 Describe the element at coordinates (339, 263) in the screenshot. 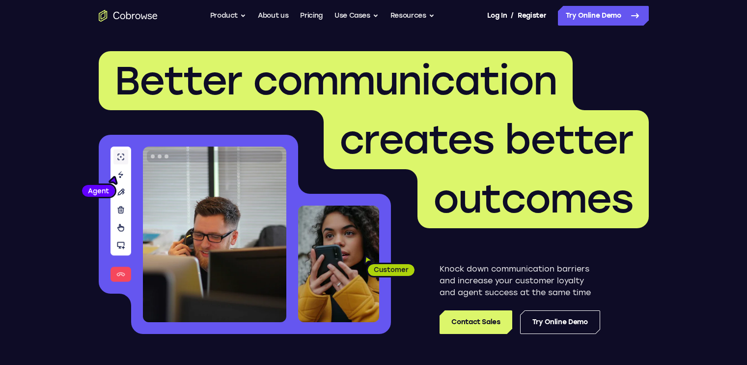

I see `img: A customer holding their phone` at that location.